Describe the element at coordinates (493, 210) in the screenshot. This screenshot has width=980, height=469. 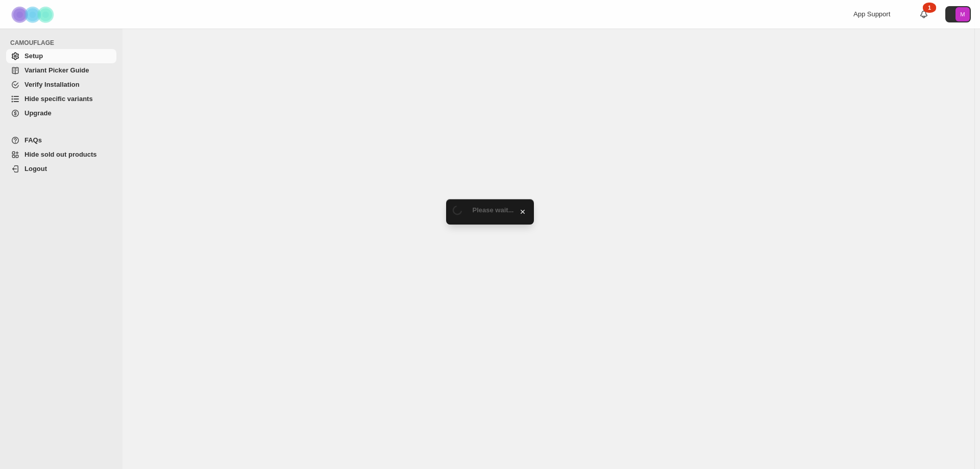
I see `span: Please wait...` at that location.